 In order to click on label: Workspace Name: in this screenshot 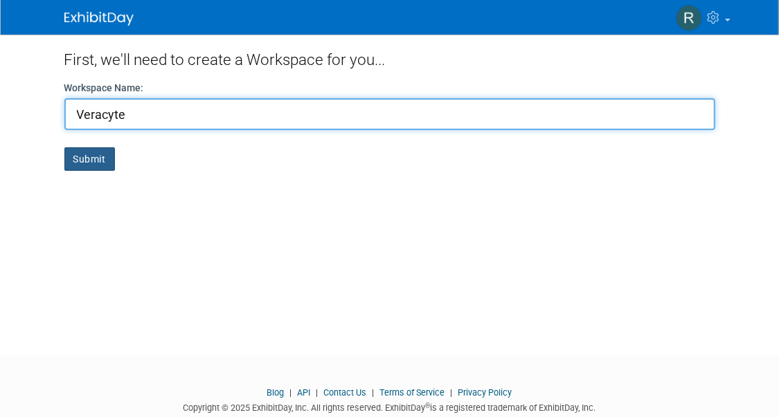, I will do `click(104, 88)`.